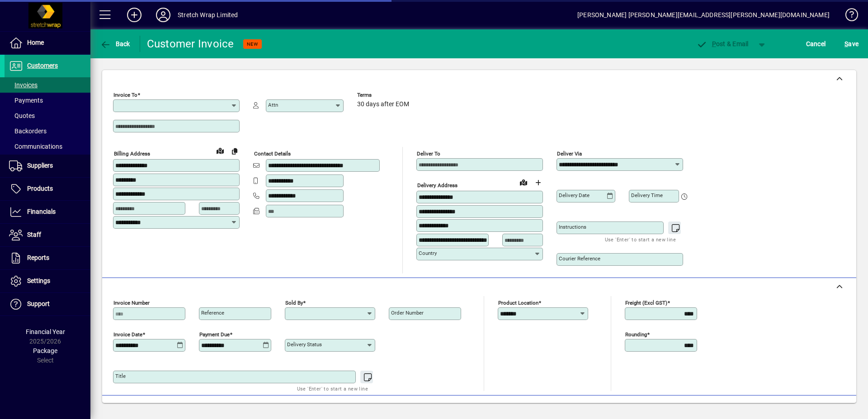 Image resolution: width=868 pixels, height=419 pixels. I want to click on mat-label: Sold by, so click(294, 303).